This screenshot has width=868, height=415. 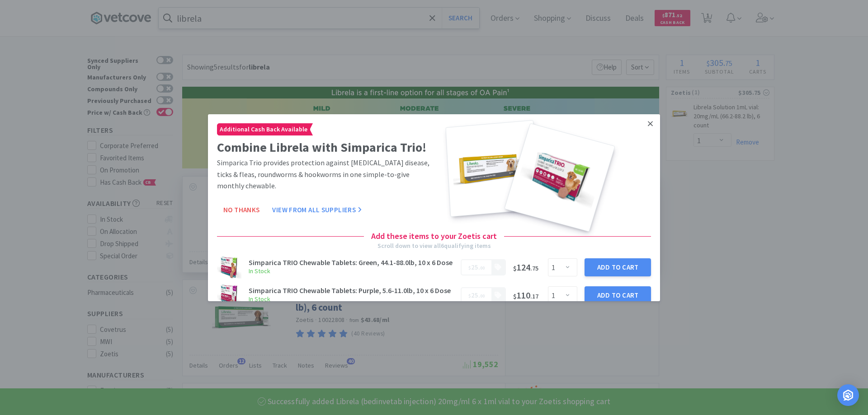 What do you see at coordinates (434, 236) in the screenshot?
I see `h4: Add these items to your Zoetis cart` at bounding box center [434, 236].